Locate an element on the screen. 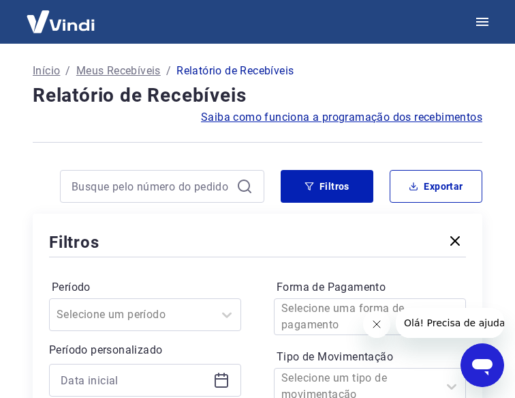  label: Forma de Pagamento is located at coordinates (370, 287).